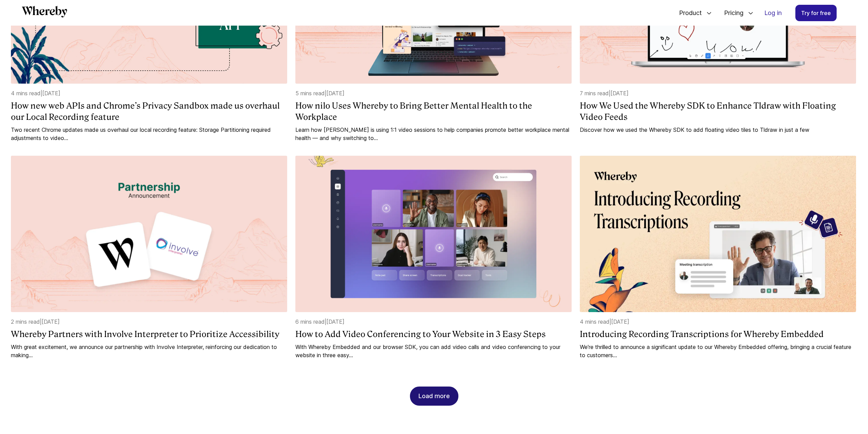 The height and width of the screenshot is (434, 868). I want to click on h4: How new web APIs and Chrome’s Privacy Sandbox made us overhaul our Local Recording feature, so click(149, 111).